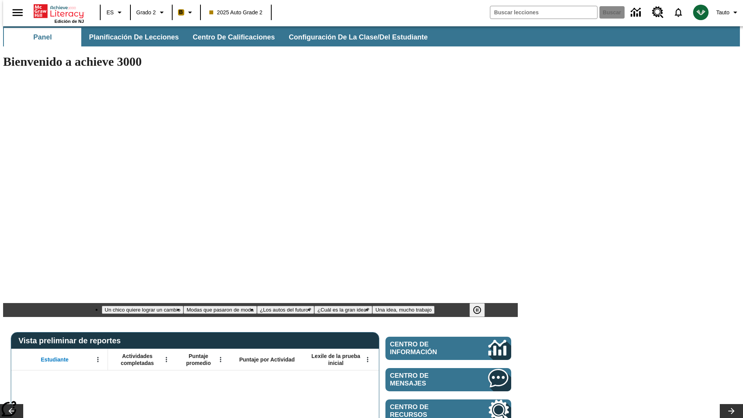 This screenshot has width=743, height=418. What do you see at coordinates (151, 12) in the screenshot?
I see `button: Grado: Grado 2, Elige un grado` at bounding box center [151, 12].